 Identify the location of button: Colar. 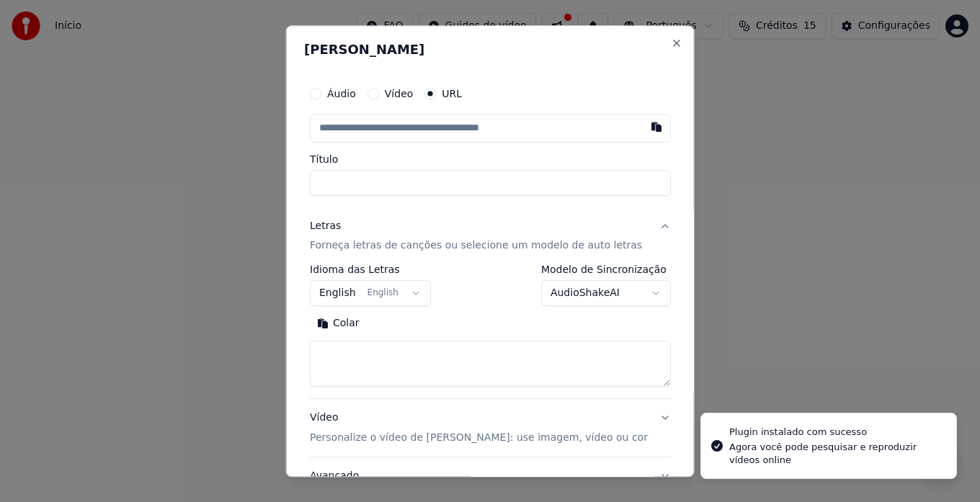
(338, 324).